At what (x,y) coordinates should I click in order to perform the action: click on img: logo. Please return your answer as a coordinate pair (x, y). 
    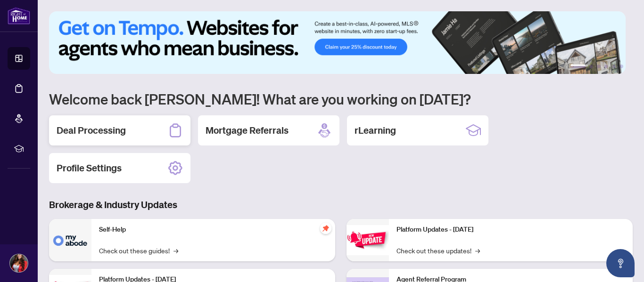
    Looking at the image, I should click on (19, 15).